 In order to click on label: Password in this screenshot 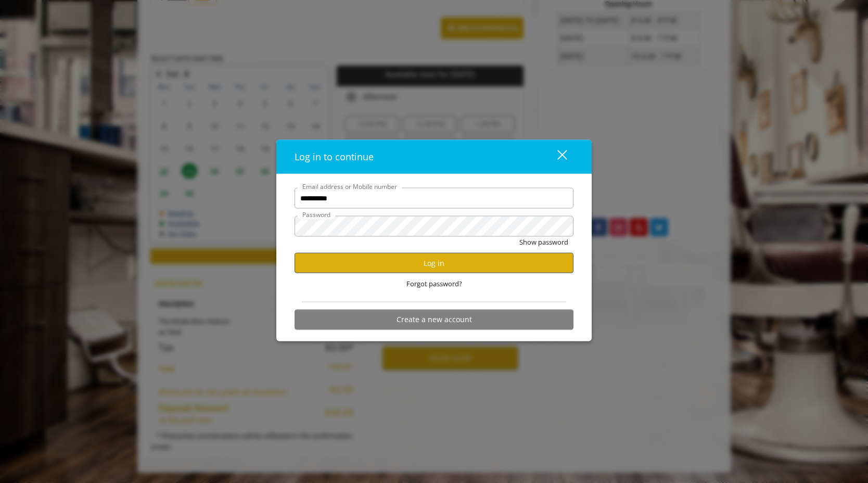, I will do `click(316, 215)`.